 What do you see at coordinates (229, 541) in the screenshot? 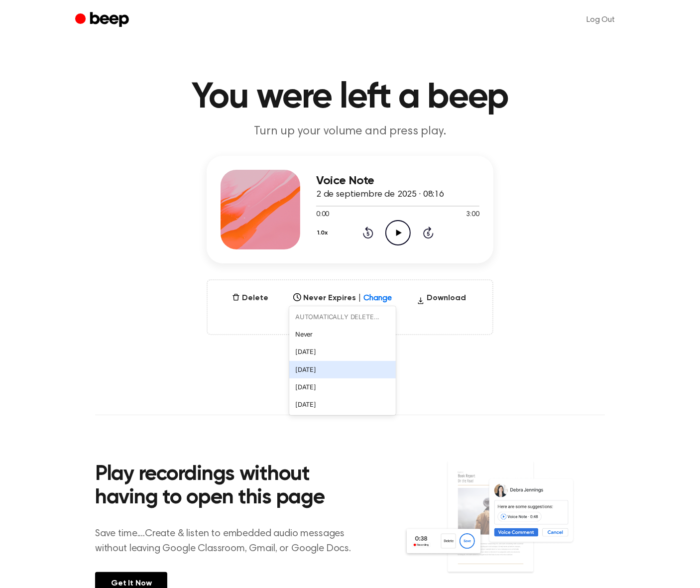
I see `p: Save time....Create & listen to embedded audio messages without leaving Google Classroom, Gmail, ...` at bounding box center [229, 541].